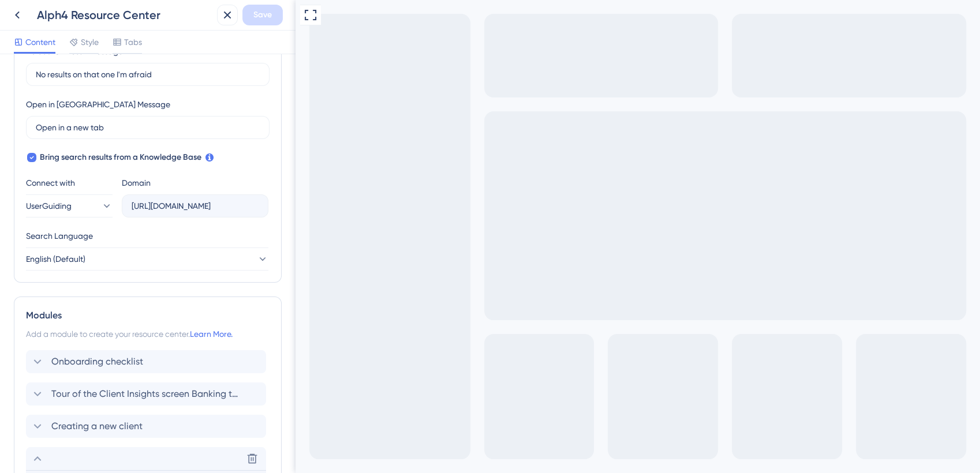 The height and width of the screenshot is (473, 980). What do you see at coordinates (148, 394) in the screenshot?
I see `div: Tour of the Client Insights screen Banking tab` at bounding box center [148, 394].